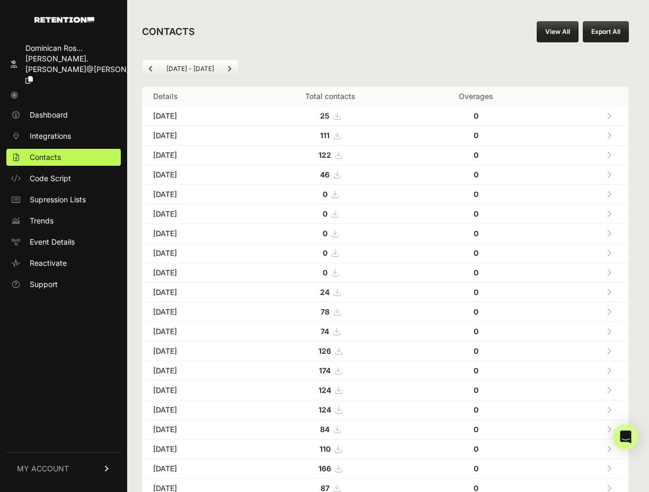 This screenshot has height=492, width=649. What do you see at coordinates (325, 449) in the screenshot?
I see `strong: 110` at bounding box center [325, 449].